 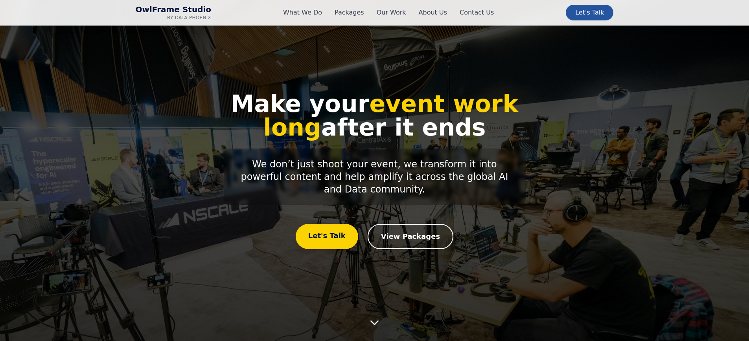 What do you see at coordinates (411, 237) in the screenshot?
I see `a: View Packages` at bounding box center [411, 237].